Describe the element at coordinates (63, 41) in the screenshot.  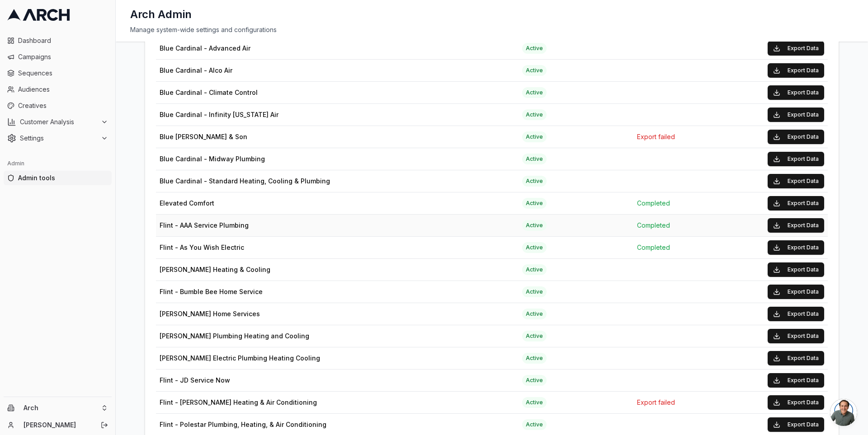
I see `span: Dashboard` at that location.